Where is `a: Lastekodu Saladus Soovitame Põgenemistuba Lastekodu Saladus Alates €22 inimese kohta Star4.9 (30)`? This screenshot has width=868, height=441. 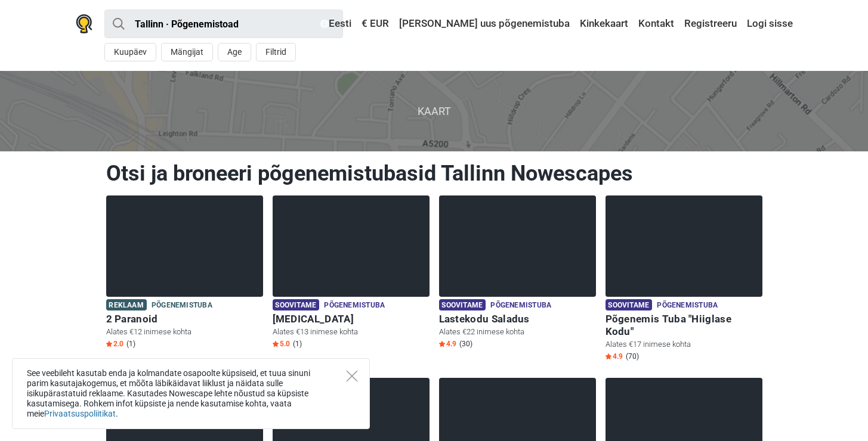
a: Lastekodu Saladus Soovitame Põgenemistuba Lastekodu Saladus Alates €22 inimese kohta Star4.9 (30) is located at coordinates (517, 273).